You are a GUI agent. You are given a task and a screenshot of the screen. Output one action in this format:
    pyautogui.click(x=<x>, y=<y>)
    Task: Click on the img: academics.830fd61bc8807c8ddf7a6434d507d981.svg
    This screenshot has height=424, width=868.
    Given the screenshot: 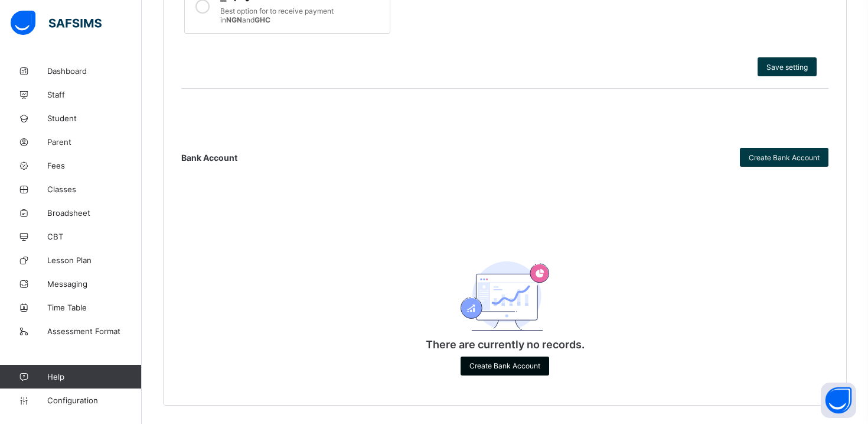 What is the action you would take?
    pyautogui.click(x=505, y=295)
    